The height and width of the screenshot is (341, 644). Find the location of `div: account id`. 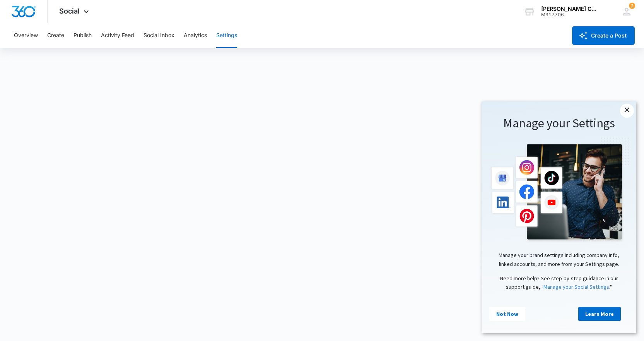

div: account id is located at coordinates (569, 15).